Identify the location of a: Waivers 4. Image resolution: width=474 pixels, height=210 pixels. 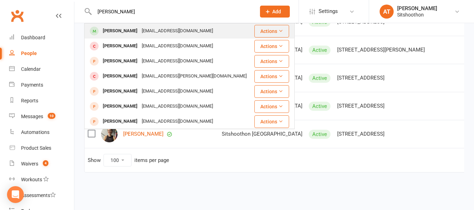
(41, 164).